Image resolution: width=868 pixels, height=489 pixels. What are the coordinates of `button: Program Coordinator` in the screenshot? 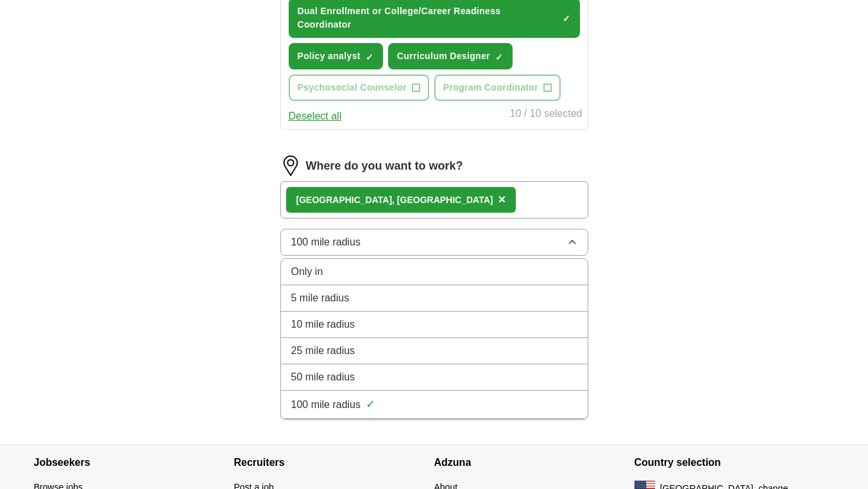 It's located at (498, 87).